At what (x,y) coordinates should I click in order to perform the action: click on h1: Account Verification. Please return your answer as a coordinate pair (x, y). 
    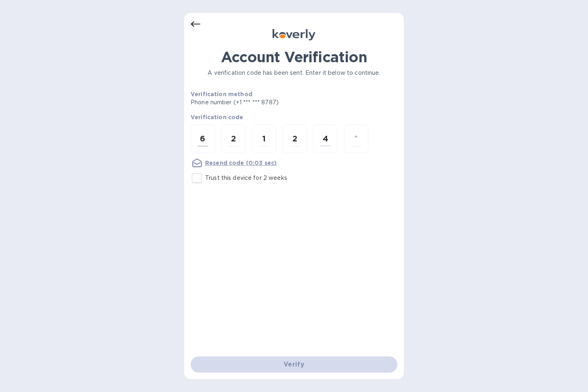
    Looking at the image, I should click on (294, 57).